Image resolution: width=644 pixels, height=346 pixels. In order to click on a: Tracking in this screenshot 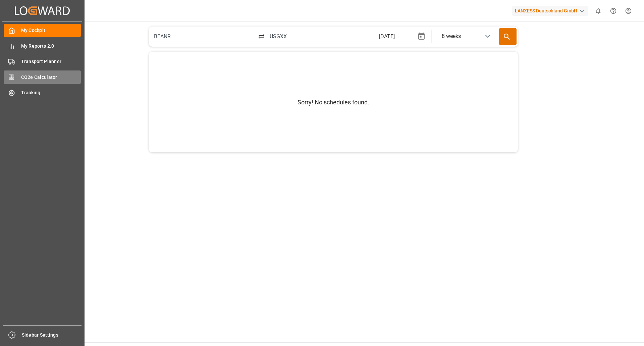, I will do `click(42, 93)`.